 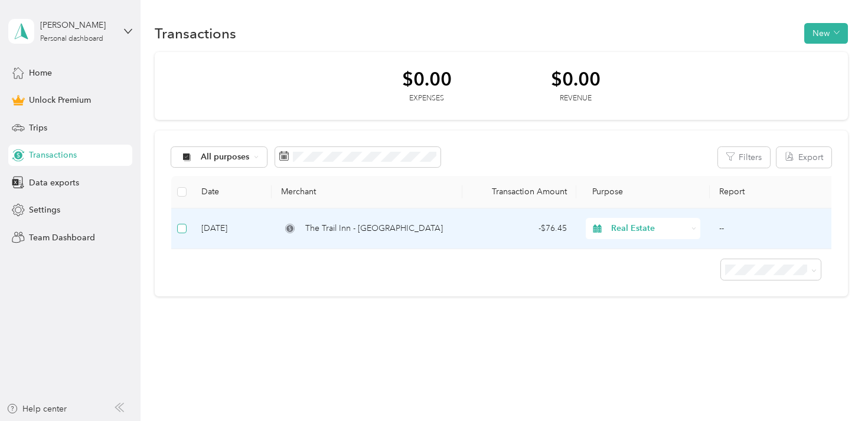 What do you see at coordinates (37, 409) in the screenshot?
I see `div: Help center` at bounding box center [37, 409].